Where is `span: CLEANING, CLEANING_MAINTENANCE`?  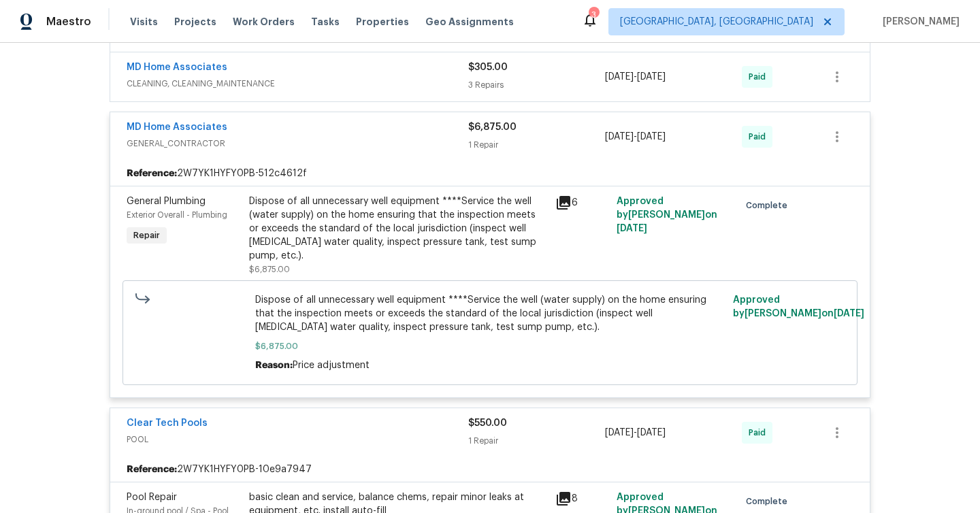 span: CLEANING, CLEANING_MAINTENANCE is located at coordinates (297, 84).